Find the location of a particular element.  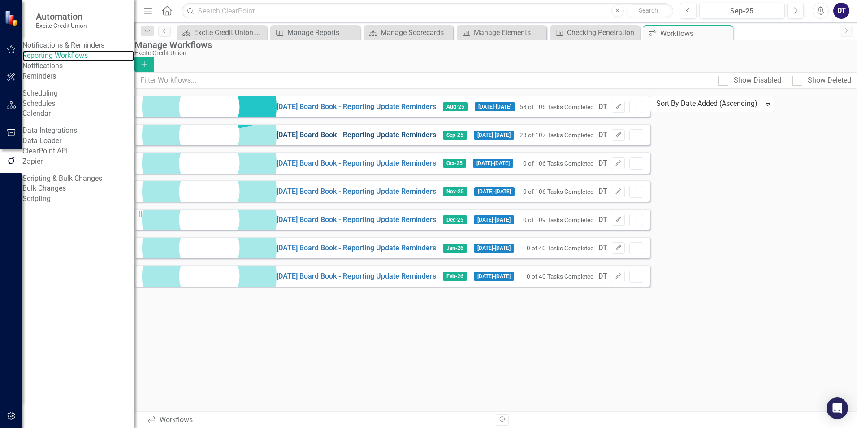

span: Aug-25 is located at coordinates (456, 107).